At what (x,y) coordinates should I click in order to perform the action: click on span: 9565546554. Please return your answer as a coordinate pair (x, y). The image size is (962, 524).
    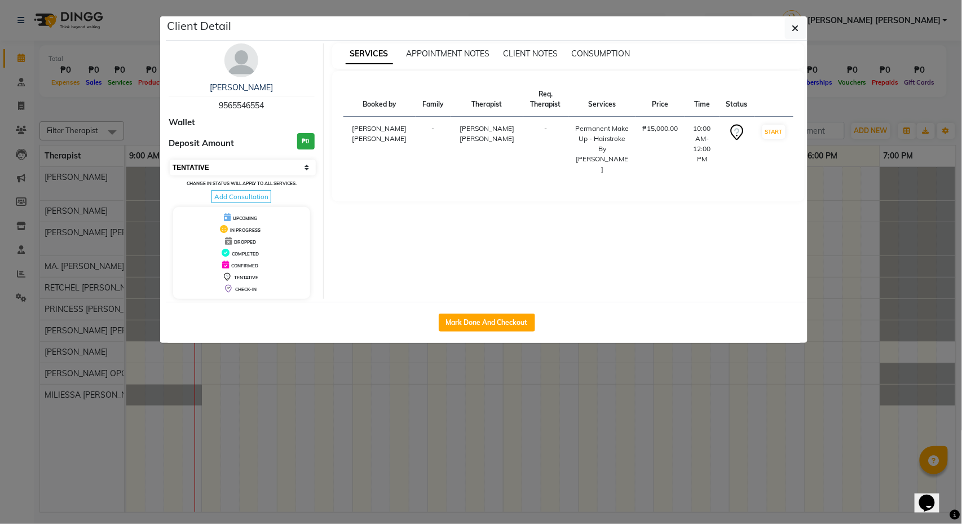
    Looking at the image, I should click on (241, 105).